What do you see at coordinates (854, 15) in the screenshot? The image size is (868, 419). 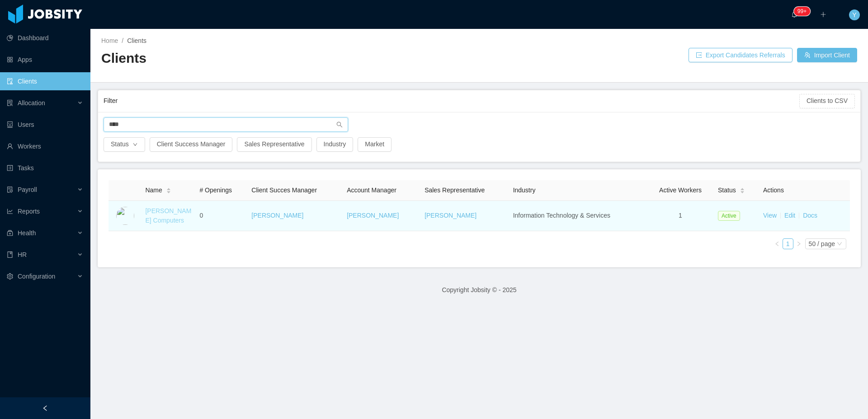 I see `span: Y` at bounding box center [854, 15].